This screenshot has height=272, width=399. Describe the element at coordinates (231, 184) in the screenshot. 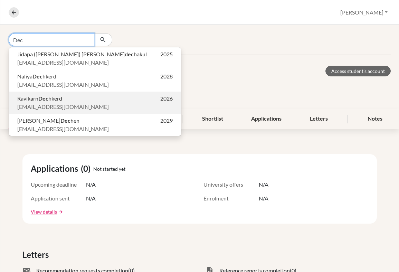

I see `span: University offers` at that location.